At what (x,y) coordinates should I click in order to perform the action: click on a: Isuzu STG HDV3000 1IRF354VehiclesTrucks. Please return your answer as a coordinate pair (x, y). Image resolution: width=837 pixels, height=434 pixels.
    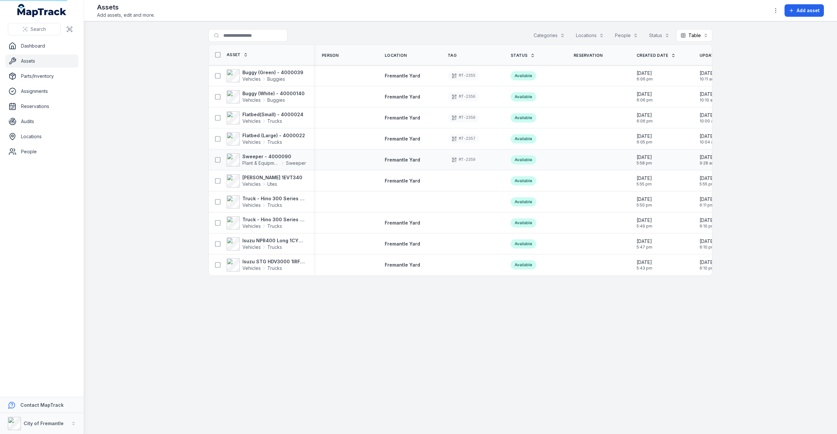
    Looking at the image, I should click on (266, 265).